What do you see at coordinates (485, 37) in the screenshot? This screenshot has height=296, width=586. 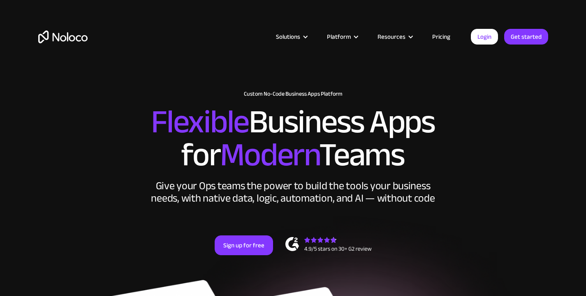 I see `a: Login` at bounding box center [485, 37].